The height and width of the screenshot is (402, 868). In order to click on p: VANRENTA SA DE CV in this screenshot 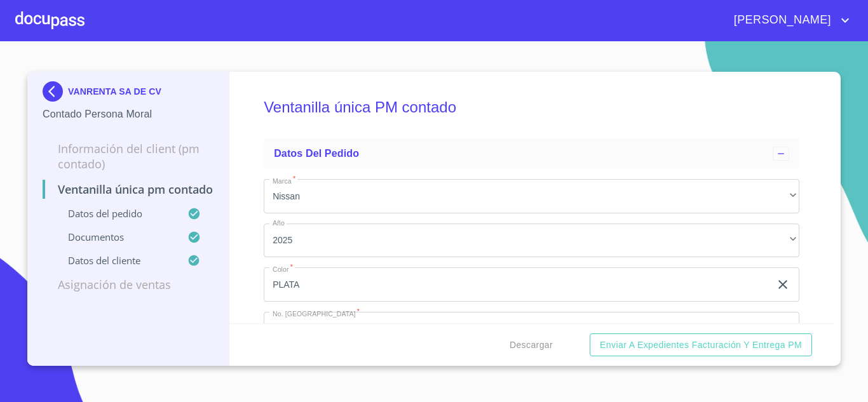, I will do `click(114, 92)`.